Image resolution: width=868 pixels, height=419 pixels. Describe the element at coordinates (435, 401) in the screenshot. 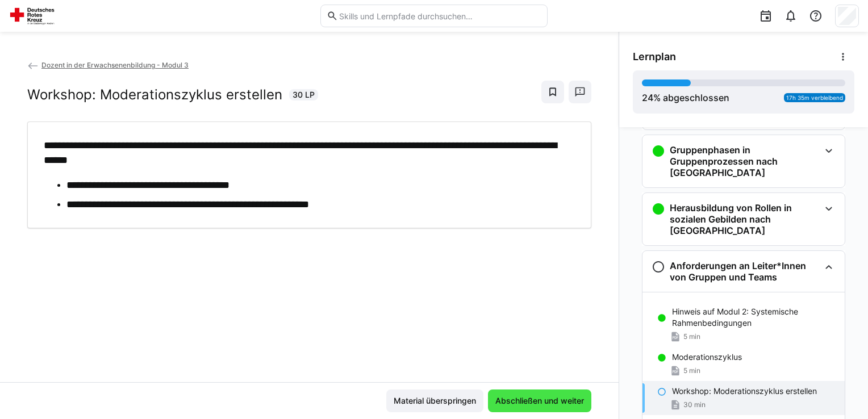

I see `span: Material überspringen` at that location.